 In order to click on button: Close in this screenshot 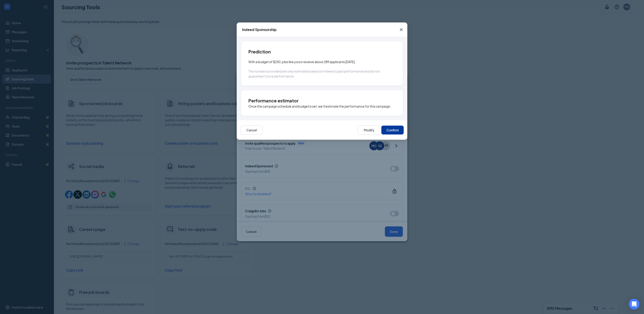, I will do `click(401, 29)`.